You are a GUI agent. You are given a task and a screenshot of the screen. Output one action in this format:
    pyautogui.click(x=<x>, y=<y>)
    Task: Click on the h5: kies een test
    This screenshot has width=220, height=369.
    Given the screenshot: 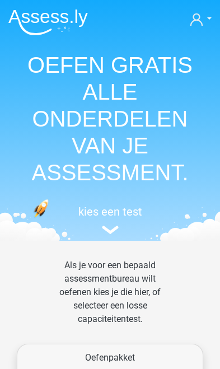 What is the action you would take?
    pyautogui.click(x=110, y=211)
    